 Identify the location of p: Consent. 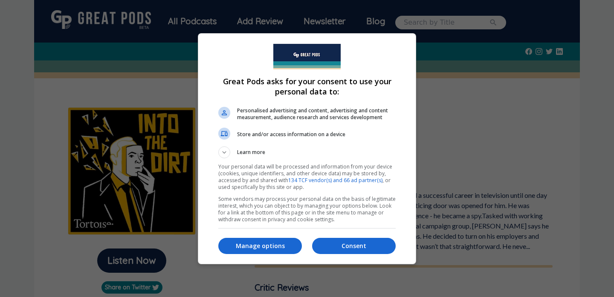
(354, 246).